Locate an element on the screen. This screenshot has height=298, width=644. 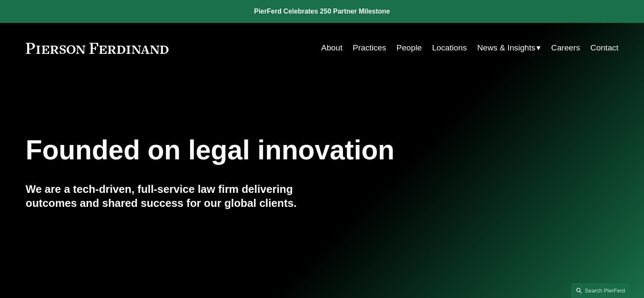
a: About is located at coordinates (332, 48).